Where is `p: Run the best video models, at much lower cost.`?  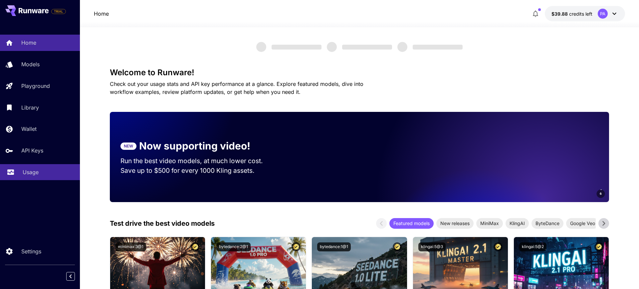
p: Run the best video models, at much lower cost. is located at coordinates (198, 161).